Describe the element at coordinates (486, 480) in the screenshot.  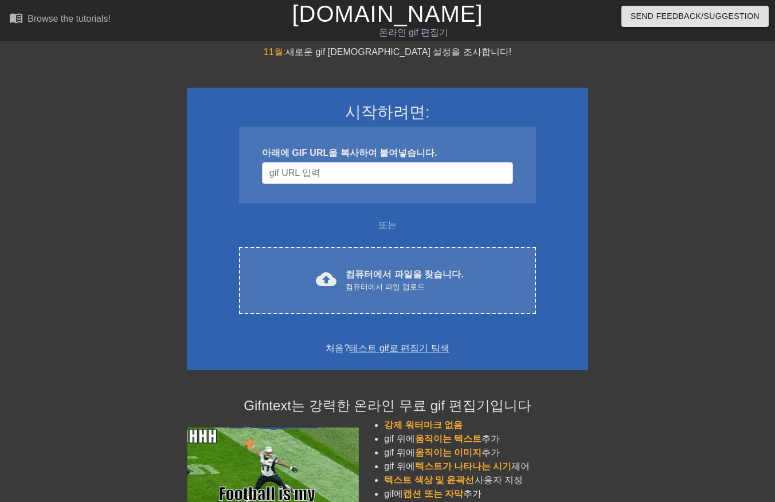
I see `li: 사용자 지정` at that location.